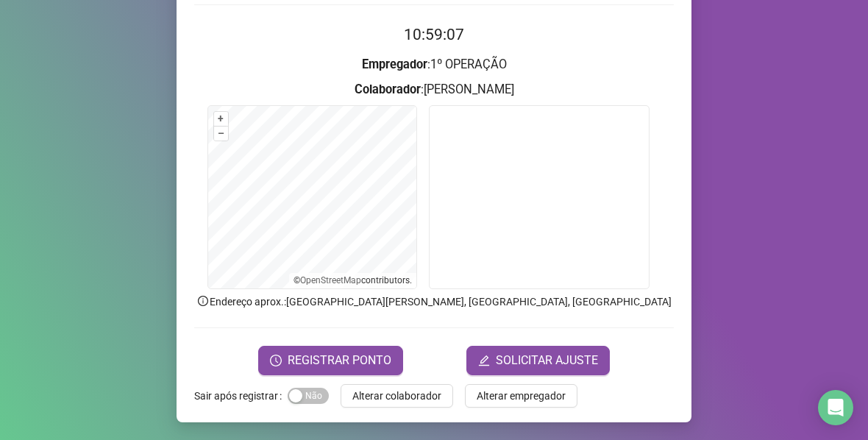 The width and height of the screenshot is (868, 440). What do you see at coordinates (537, 360) in the screenshot?
I see `button: editSOLICITAR AJUSTE` at bounding box center [537, 360].